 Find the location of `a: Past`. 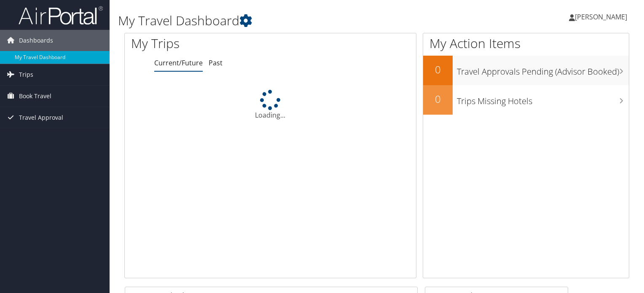

a: Past is located at coordinates (215, 63).